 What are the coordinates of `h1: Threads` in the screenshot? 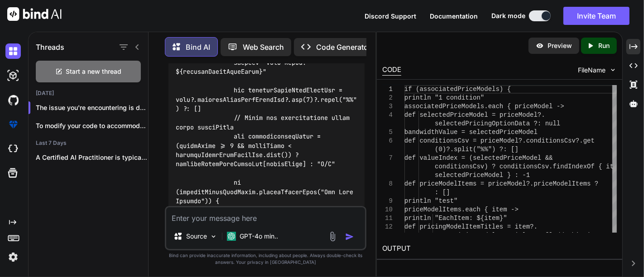 It's located at (50, 47).